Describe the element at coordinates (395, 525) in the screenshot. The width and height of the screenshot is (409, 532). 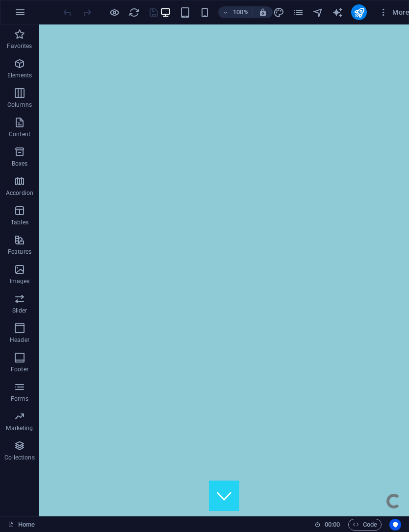
I see `button: Usercentrics` at that location.